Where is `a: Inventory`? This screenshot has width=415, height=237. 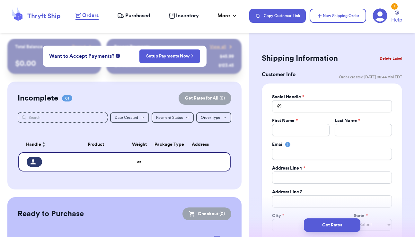
a: Inventory is located at coordinates (184, 16).